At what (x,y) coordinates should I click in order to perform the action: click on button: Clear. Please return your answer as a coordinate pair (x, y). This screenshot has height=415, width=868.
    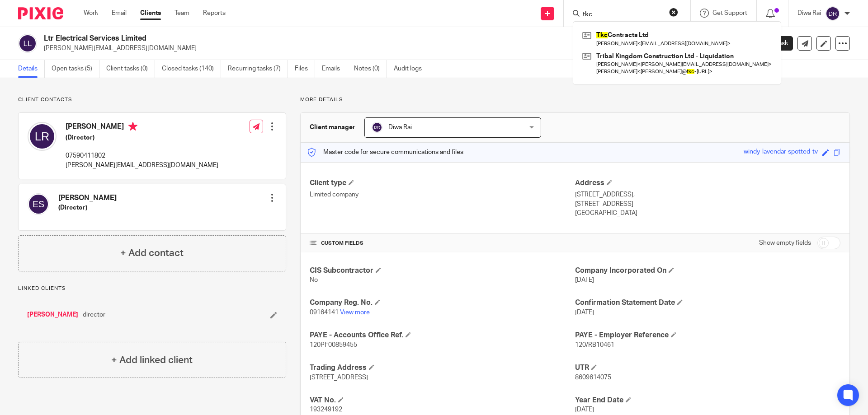
    Looking at the image, I should click on (673, 12).